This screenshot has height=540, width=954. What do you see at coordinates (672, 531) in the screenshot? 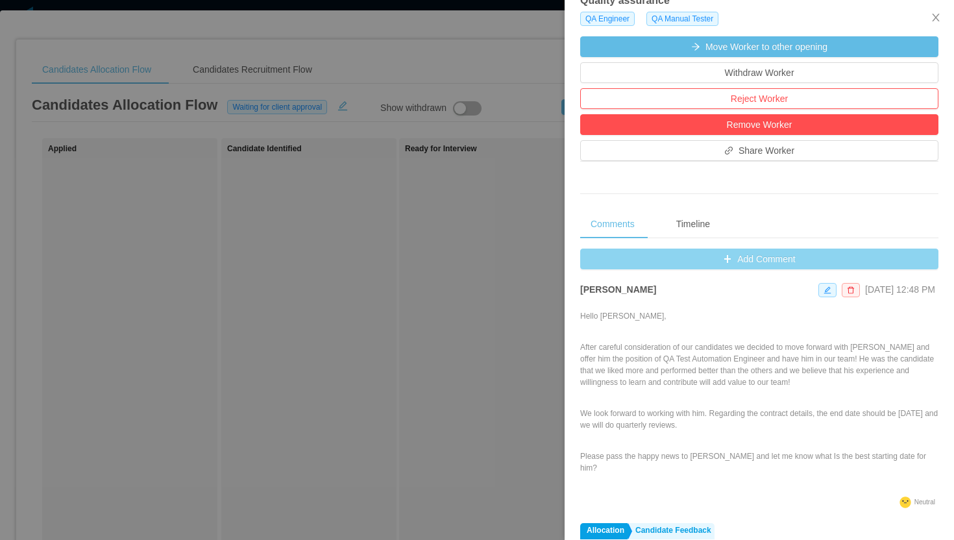
I see `a: Candidate Feedback` at bounding box center [672, 531].